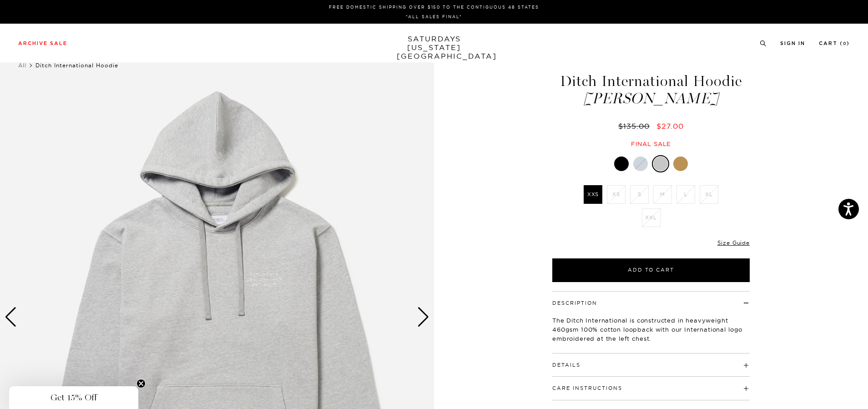 The width and height of the screenshot is (868, 409). What do you see at coordinates (587, 387) in the screenshot?
I see `button: Care Instructions` at bounding box center [587, 387].